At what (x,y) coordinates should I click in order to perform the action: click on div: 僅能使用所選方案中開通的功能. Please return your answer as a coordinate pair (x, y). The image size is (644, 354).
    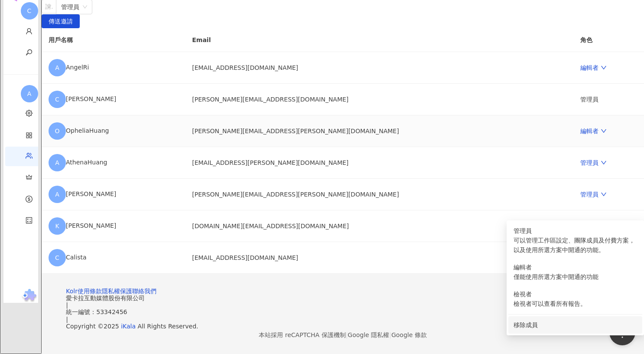
    Looking at the image, I should click on (575, 277).